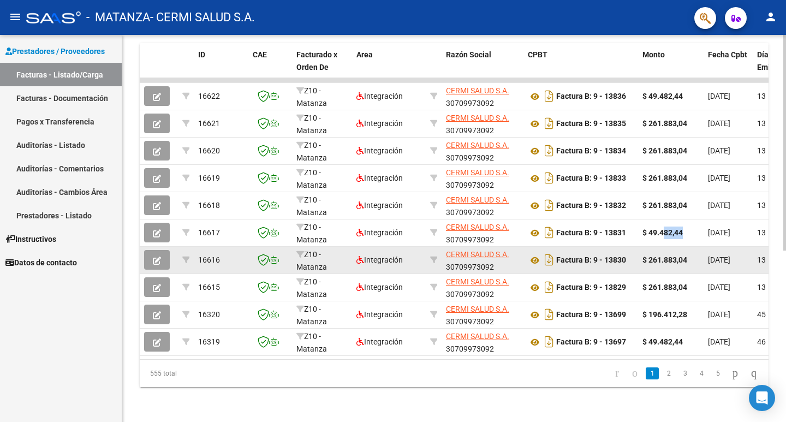  I want to click on span: - MATANZA, so click(118, 17).